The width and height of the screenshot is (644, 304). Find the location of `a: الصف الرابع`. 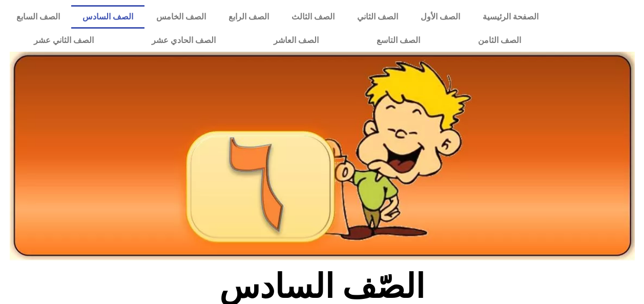

a: الصف الرابع is located at coordinates (248, 17).